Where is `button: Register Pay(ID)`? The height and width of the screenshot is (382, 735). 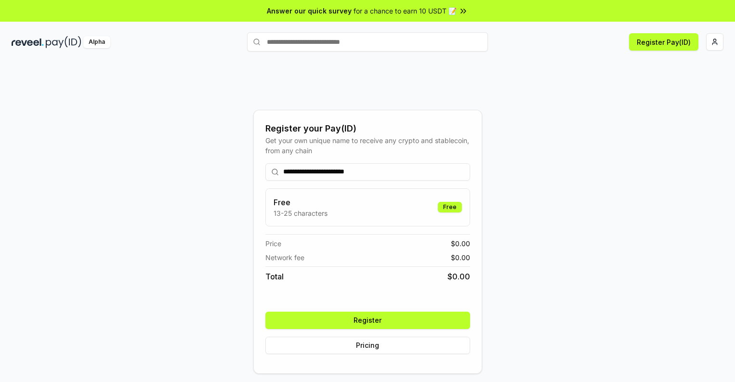 button: Register Pay(ID) is located at coordinates (664, 42).